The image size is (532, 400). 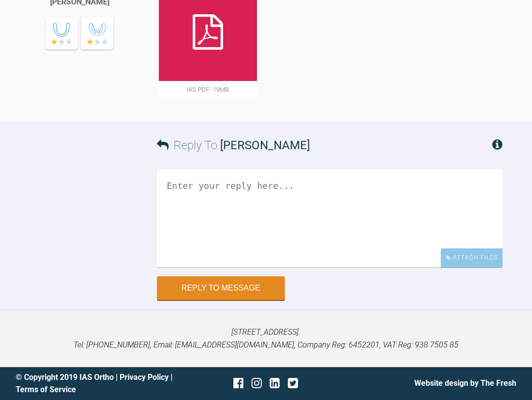 I want to click on a: Terms of Service, so click(x=45, y=389).